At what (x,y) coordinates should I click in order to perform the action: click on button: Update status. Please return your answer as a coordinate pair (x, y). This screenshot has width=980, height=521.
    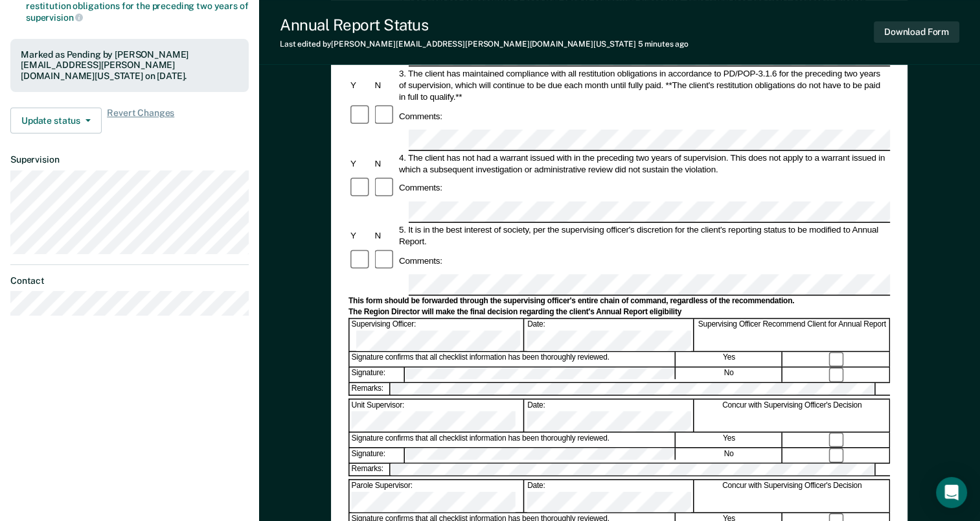
    Looking at the image, I should click on (56, 121).